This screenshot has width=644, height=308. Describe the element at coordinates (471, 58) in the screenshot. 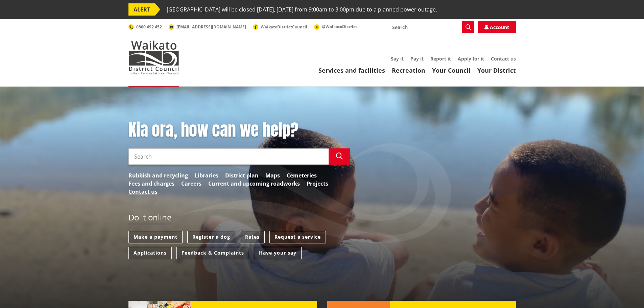

I see `a: Apply for it` at that location.